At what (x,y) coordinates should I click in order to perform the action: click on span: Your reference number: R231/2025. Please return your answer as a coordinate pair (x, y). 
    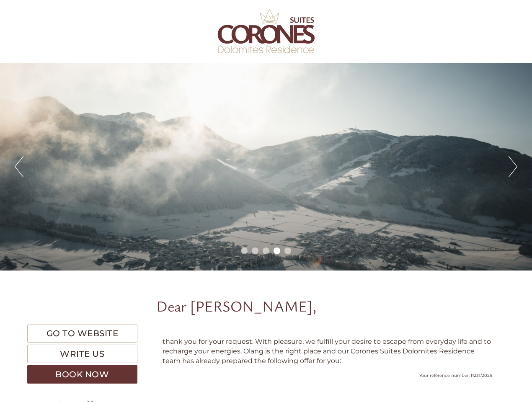
    Looking at the image, I should click on (456, 375).